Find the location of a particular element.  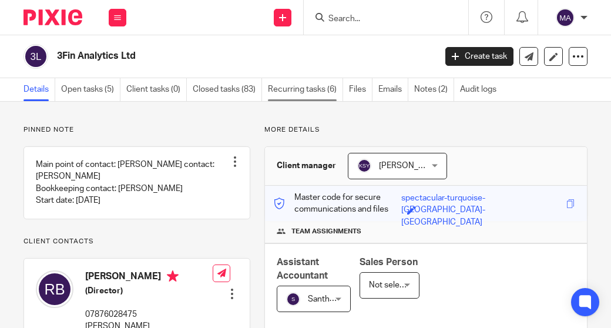

p: Pinned note is located at coordinates (137, 130).